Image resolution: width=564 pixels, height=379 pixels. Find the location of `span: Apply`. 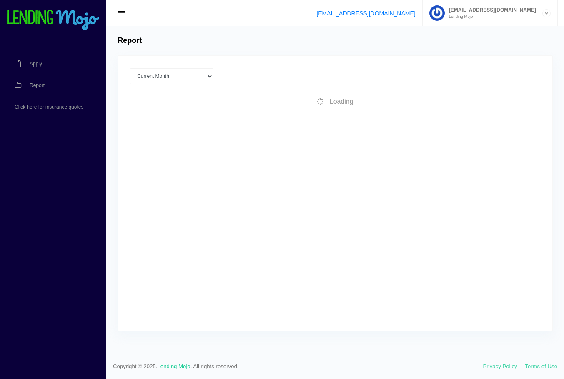

span: Apply is located at coordinates (36, 64).